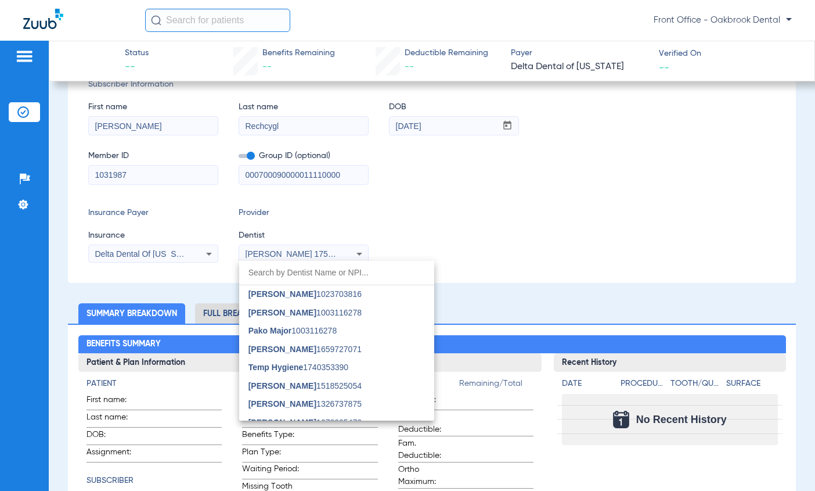 Image resolution: width=815 pixels, height=491 pixels. Describe the element at coordinates (305, 422) in the screenshot. I see `span: 1073005476` at that location.